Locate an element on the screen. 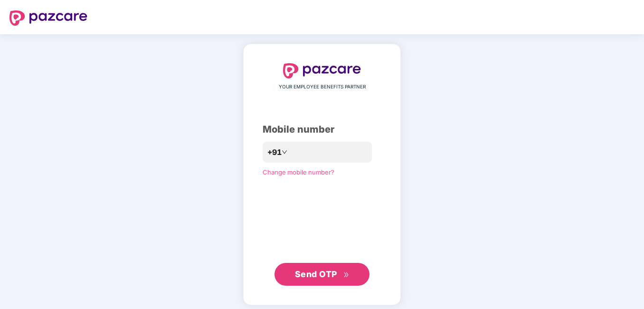  span: YOUR EMPLOYEE BENEFITS PARTNER is located at coordinates (322, 87).